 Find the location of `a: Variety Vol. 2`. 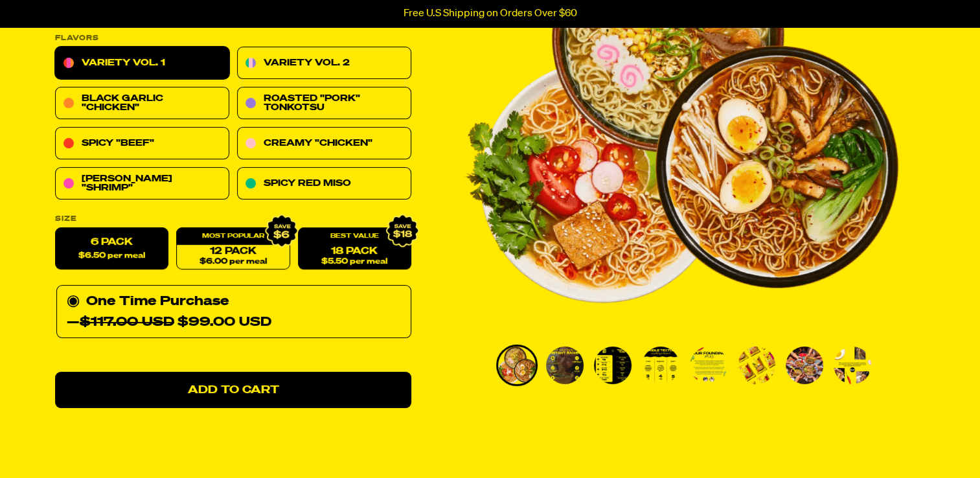

a: Variety Vol. 2 is located at coordinates (324, 63).